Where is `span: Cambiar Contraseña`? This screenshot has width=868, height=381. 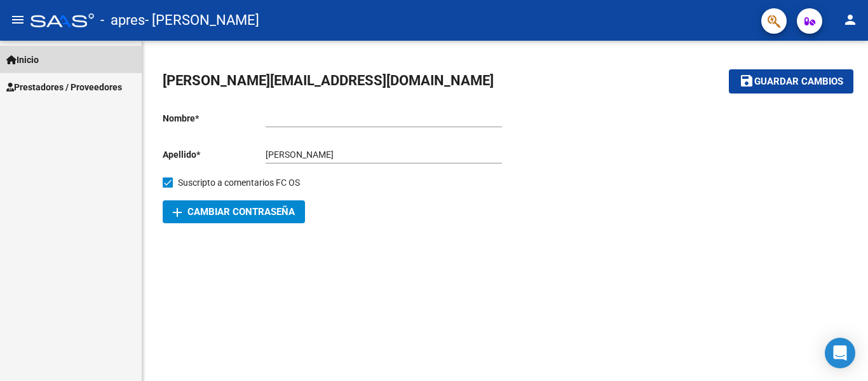
span: Cambiar Contraseña is located at coordinates (234, 212).